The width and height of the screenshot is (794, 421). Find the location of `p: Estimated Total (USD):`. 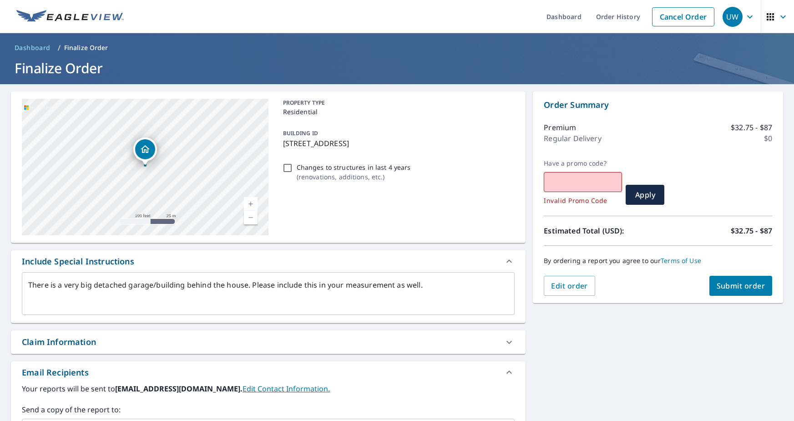

p: Estimated Total (USD): is located at coordinates (601, 231).